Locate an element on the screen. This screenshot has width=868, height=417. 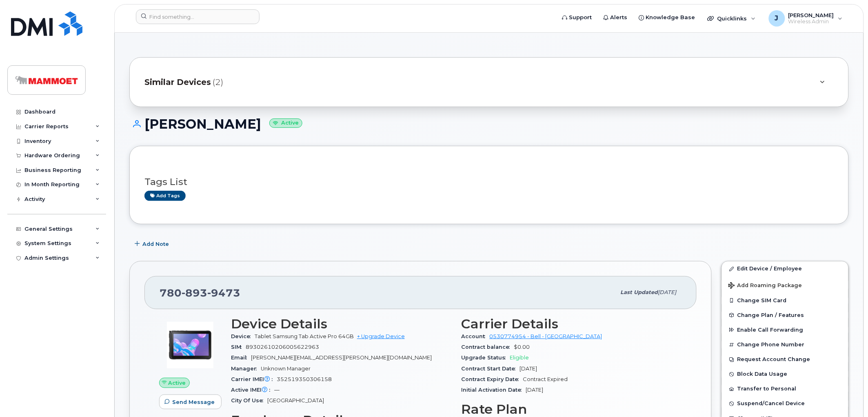
h3: Rate Plan is located at coordinates (572, 410).